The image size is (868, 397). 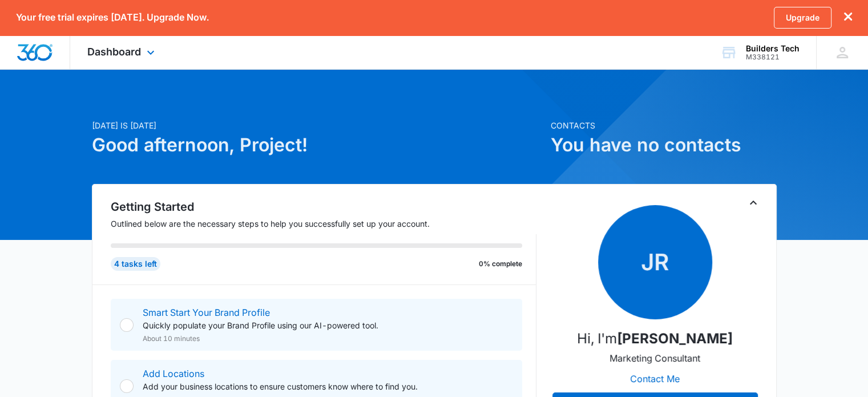 I want to click on span: JR, so click(x=656, y=263).